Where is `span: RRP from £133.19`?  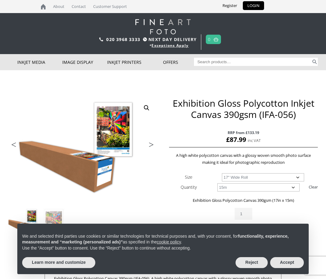 span: RRP from £133.19 is located at coordinates (244, 132).